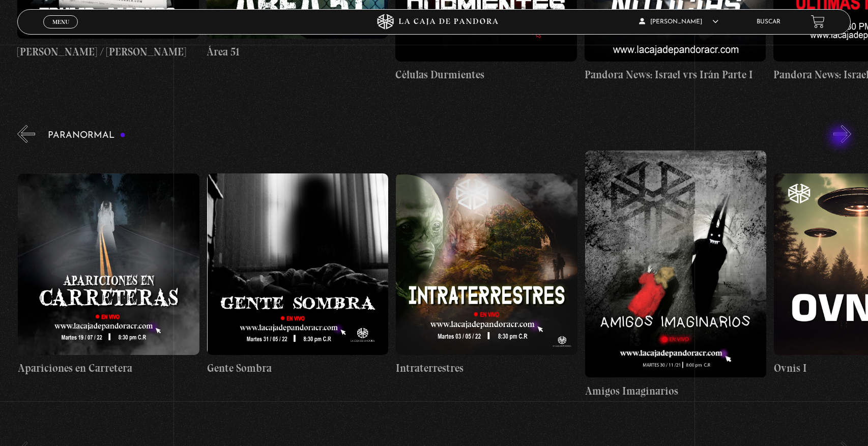 The height and width of the screenshot is (446, 868). What do you see at coordinates (297, 368) in the screenshot?
I see `h4: Gente Sombra` at bounding box center [297, 368].